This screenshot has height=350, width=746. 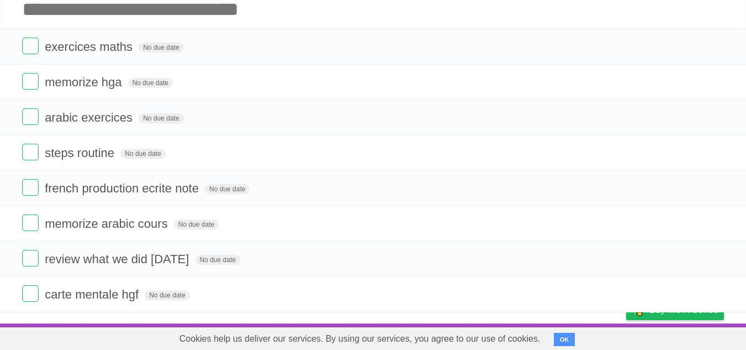 What do you see at coordinates (81, 153) in the screenshot?
I see `span: steps routine` at bounding box center [81, 153].